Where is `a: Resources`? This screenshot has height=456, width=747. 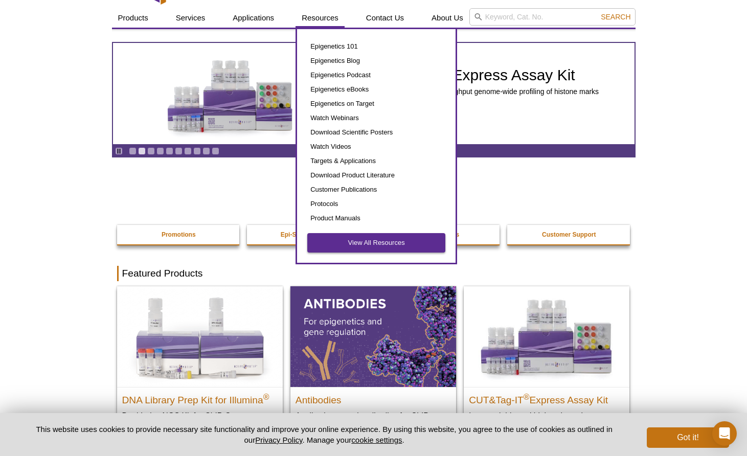
a: Resources is located at coordinates (320, 18).